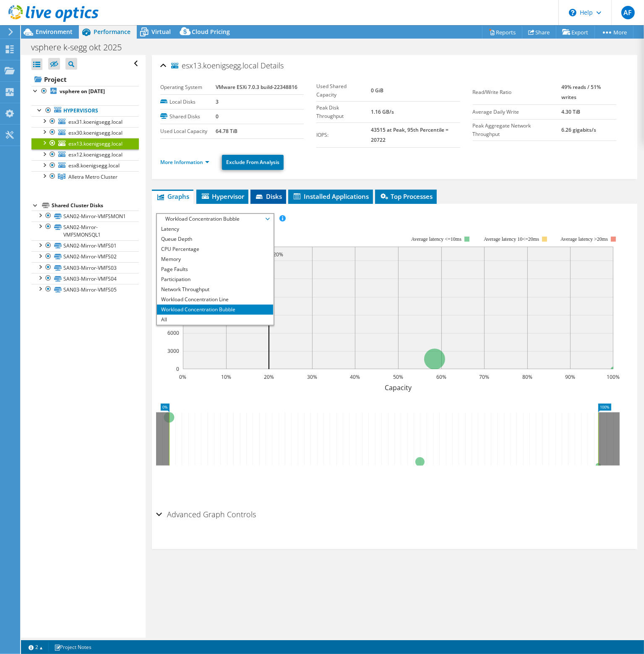 This screenshot has height=654, width=644. What do you see at coordinates (575, 32) in the screenshot?
I see `a: Export` at bounding box center [575, 32].